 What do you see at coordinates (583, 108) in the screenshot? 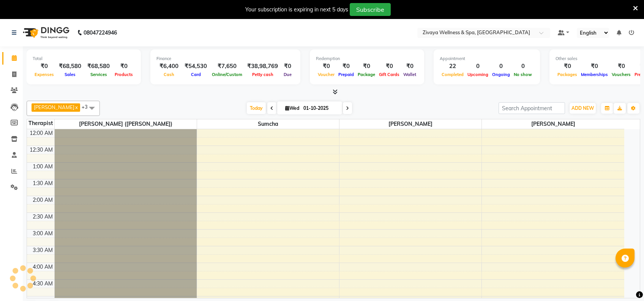
I see `span: ADD NEW` at bounding box center [583, 108].